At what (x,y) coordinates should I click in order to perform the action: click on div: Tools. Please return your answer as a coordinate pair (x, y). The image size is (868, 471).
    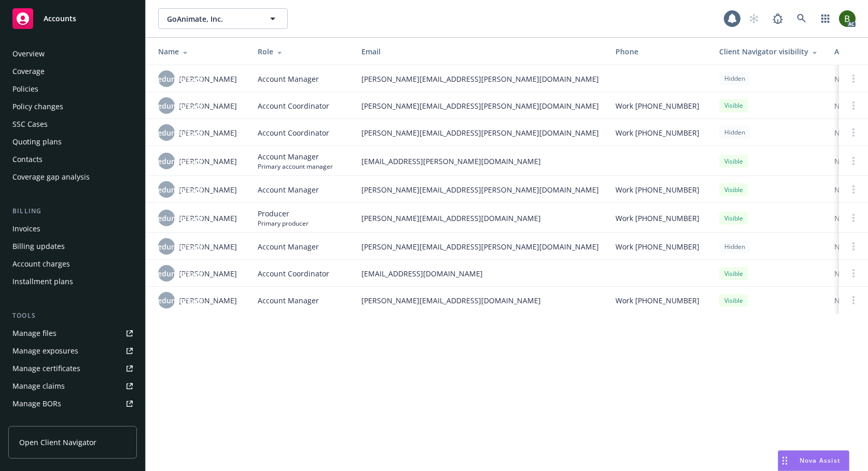
    Looking at the image, I should click on (73, 316).